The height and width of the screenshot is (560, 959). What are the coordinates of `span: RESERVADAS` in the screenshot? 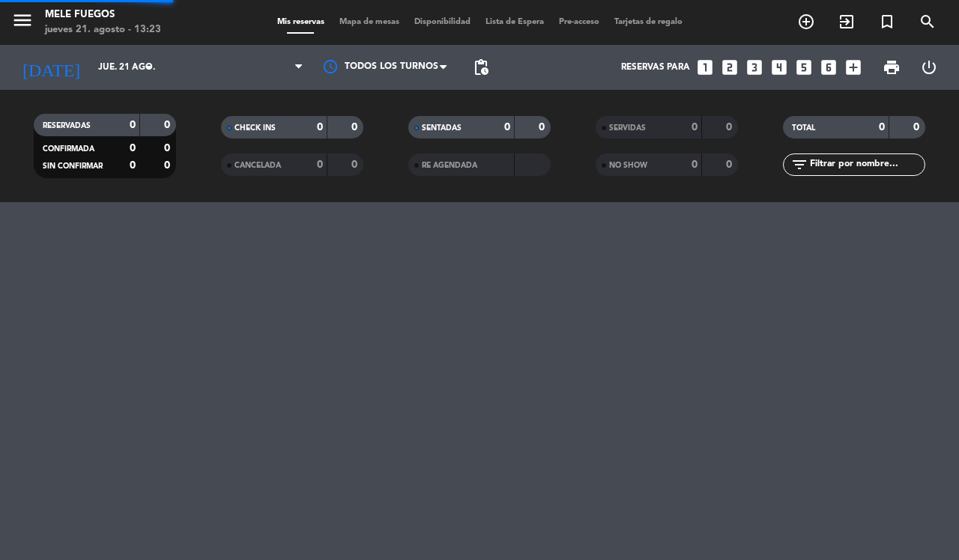 It's located at (66, 126).